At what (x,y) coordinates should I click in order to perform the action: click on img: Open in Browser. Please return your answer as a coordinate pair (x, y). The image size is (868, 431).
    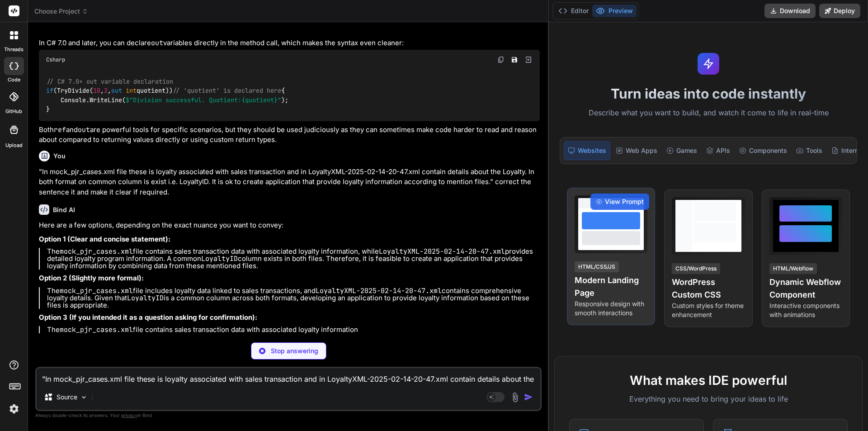
    Looking at the image, I should click on (528, 60).